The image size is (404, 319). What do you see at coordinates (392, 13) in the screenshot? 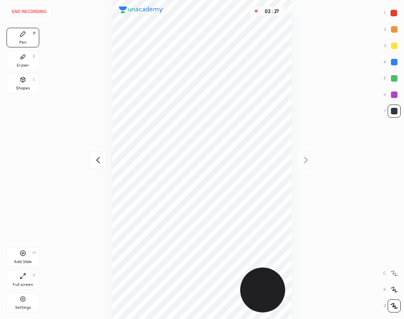
I see `div: 1` at bounding box center [392, 13].